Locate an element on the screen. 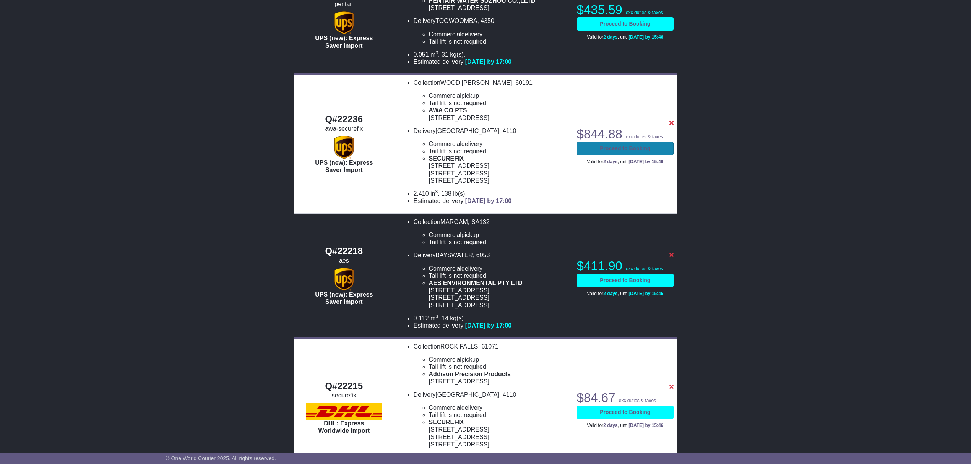 The height and width of the screenshot is (464, 971). span: ROCK FALLS is located at coordinates (459, 346).